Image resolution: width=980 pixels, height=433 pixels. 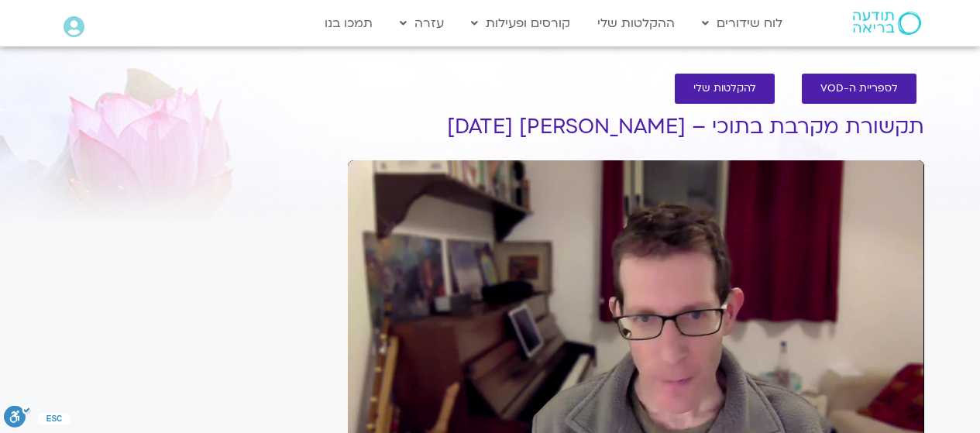 What do you see at coordinates (636, 23) in the screenshot?
I see `a: ההקלטות שלי` at bounding box center [636, 23].